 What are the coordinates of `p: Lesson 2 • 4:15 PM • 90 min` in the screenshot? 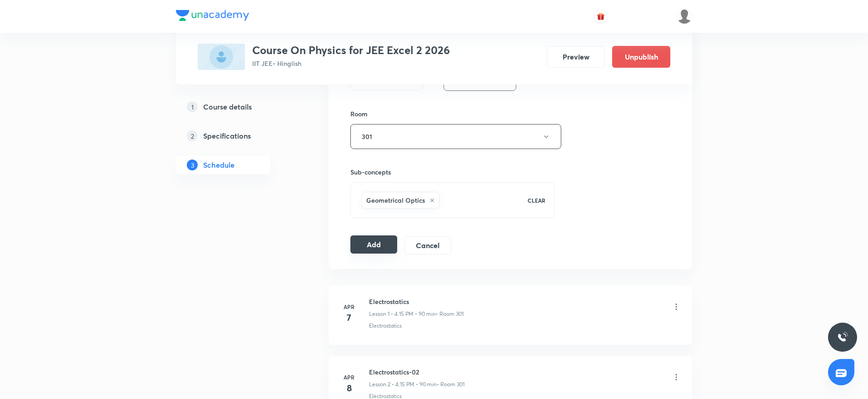 It's located at (403, 385).